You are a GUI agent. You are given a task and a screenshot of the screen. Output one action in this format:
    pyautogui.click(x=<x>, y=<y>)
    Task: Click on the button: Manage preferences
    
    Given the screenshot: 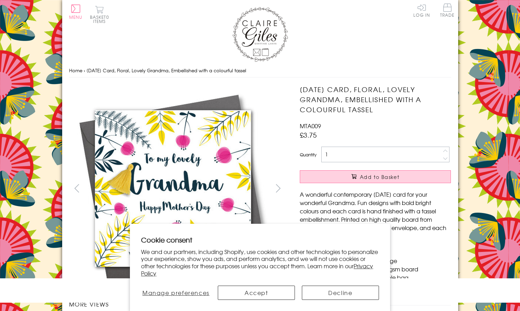 What is the action you would take?
    pyautogui.click(x=176, y=293)
    